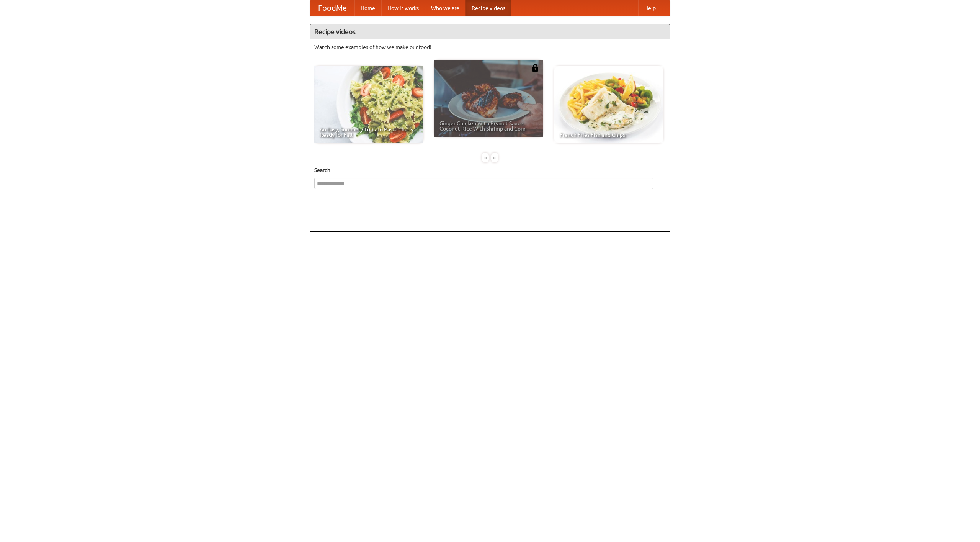 Image resolution: width=980 pixels, height=542 pixels. I want to click on a: An Easy, Summery Tomato Pasta That's Ready for Fall, so click(369, 105).